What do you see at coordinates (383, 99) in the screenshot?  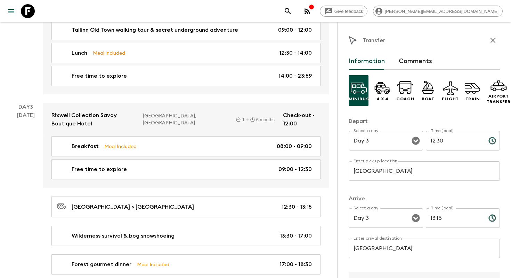 I see `p: 4 x 4` at bounding box center [383, 99].